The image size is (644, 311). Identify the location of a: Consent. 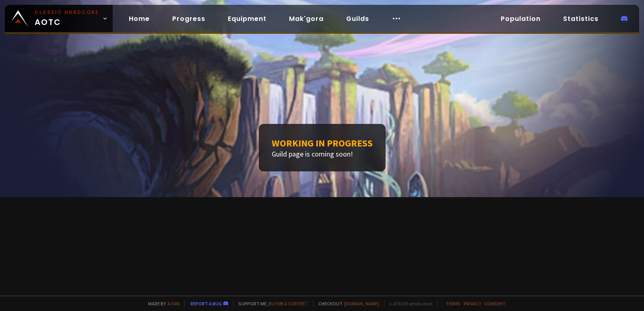
(494, 303).